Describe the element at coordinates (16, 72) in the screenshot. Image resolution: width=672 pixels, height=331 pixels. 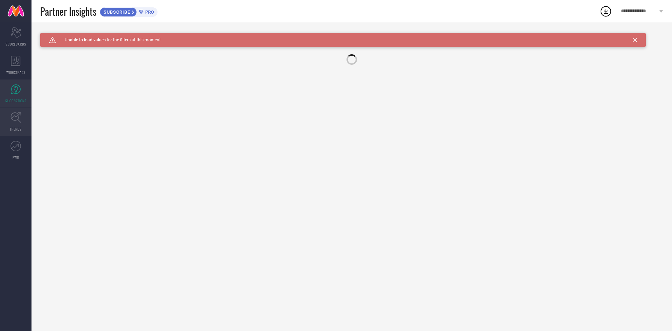
I see `span: WORKSPACE` at that location.